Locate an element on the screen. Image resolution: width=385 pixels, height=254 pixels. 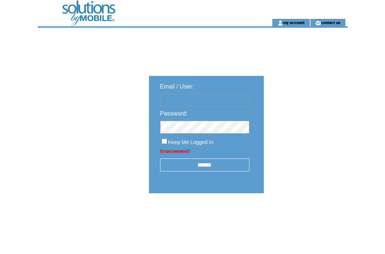
a: Forgot password? is located at coordinates (175, 151).